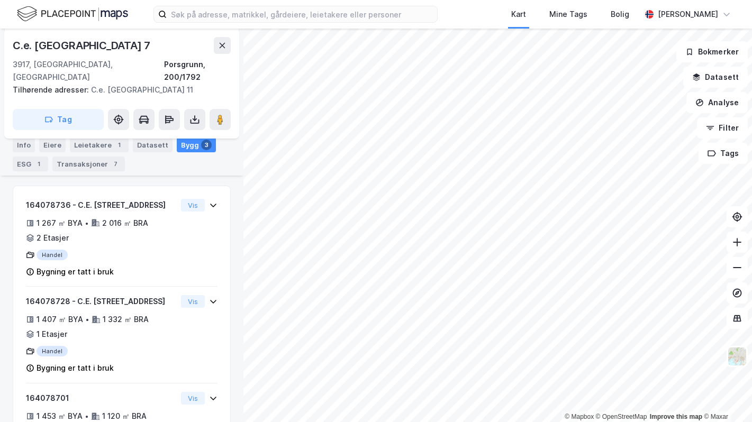 The image size is (752, 422). What do you see at coordinates (716, 77) in the screenshot?
I see `button: Datasett` at bounding box center [716, 77].